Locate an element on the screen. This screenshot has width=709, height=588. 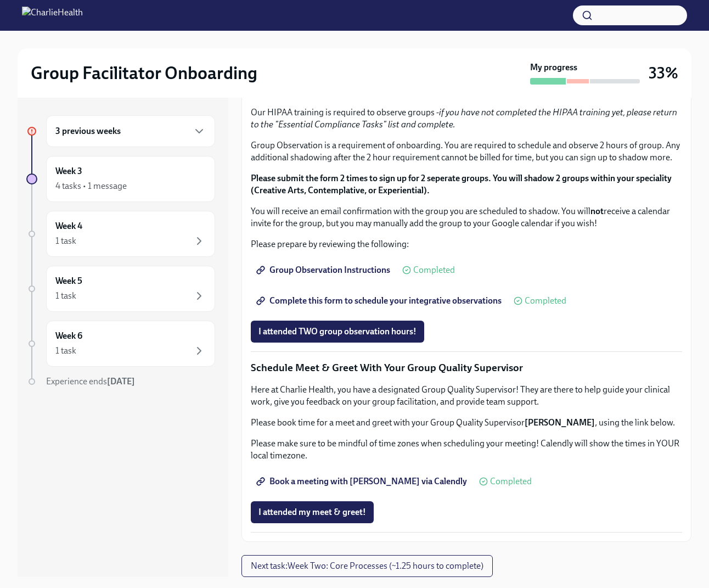
strong: Please submit the form 2 times to sign up for 2 seperate groups. You will shadow 2 groups within ... is located at coordinates (460, 184).